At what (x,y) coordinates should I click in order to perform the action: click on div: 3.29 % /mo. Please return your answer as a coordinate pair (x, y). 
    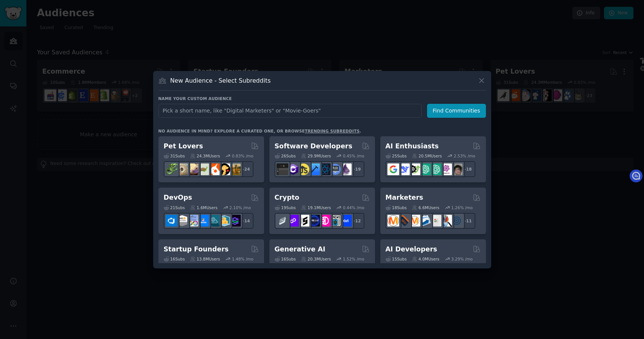
    Looking at the image, I should click on (462, 259).